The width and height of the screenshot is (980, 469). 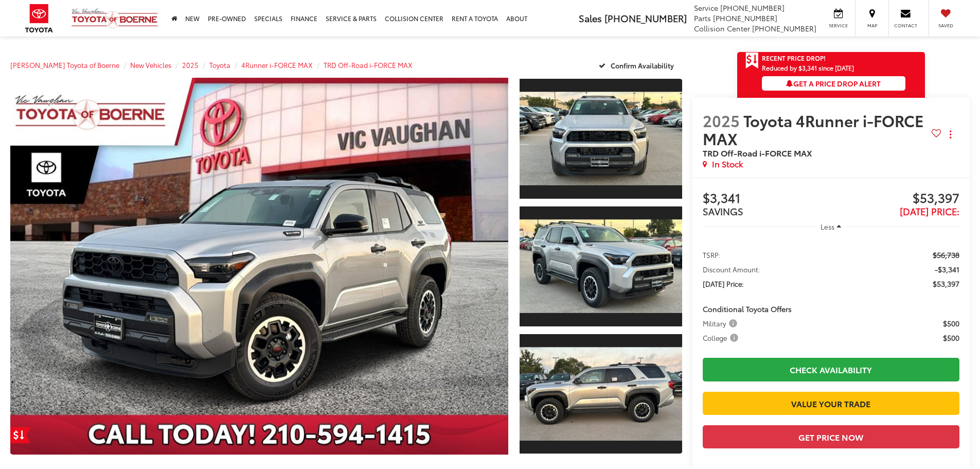 I want to click on span: $56,738, so click(x=946, y=255).